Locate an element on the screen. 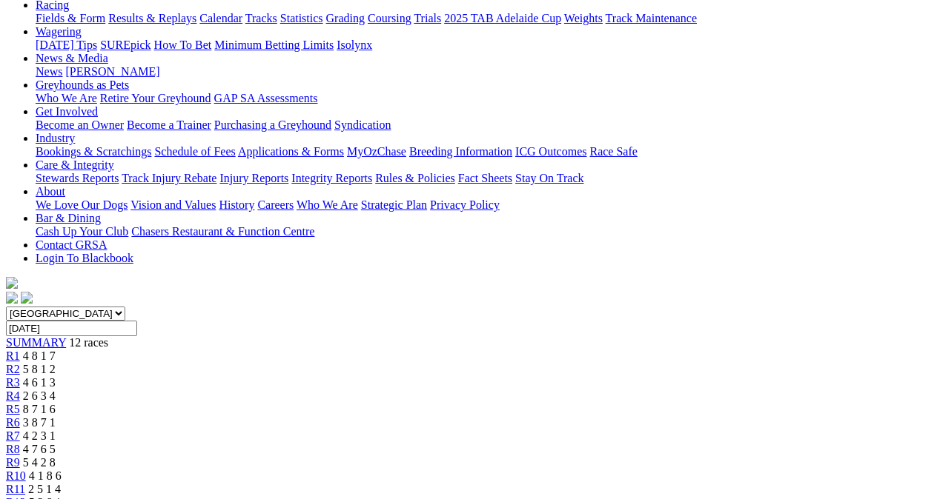 This screenshot has width=943, height=499. a: Rules & Policies is located at coordinates (415, 178).